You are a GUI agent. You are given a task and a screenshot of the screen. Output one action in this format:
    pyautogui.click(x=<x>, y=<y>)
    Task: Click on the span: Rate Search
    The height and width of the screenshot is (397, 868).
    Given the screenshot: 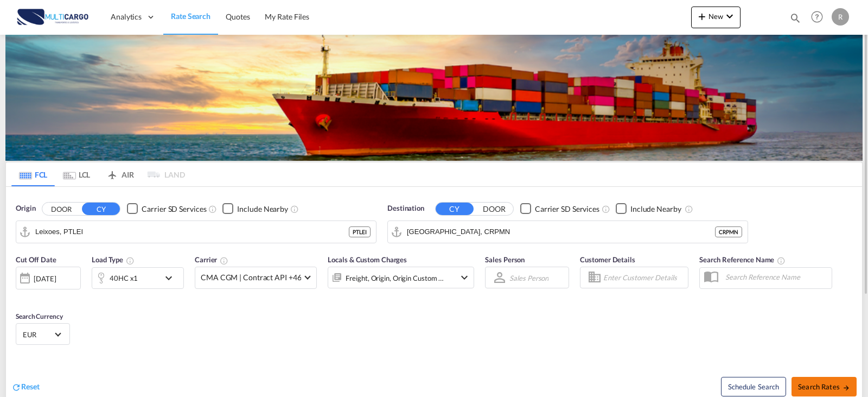 What is the action you would take?
    pyautogui.click(x=191, y=15)
    